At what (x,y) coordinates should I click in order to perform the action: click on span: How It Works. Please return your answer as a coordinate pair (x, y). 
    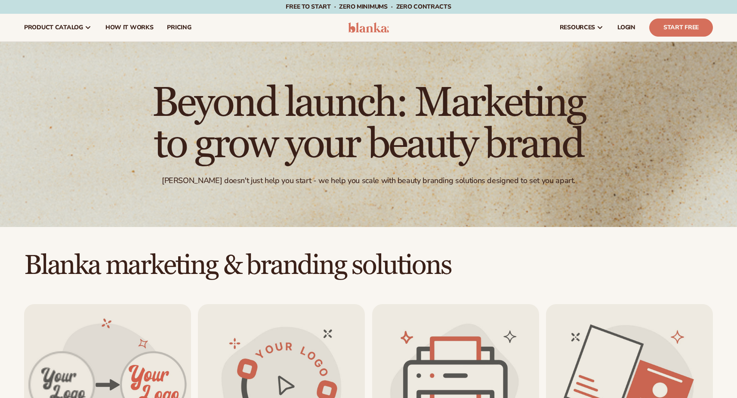
    Looking at the image, I should click on (130, 28).